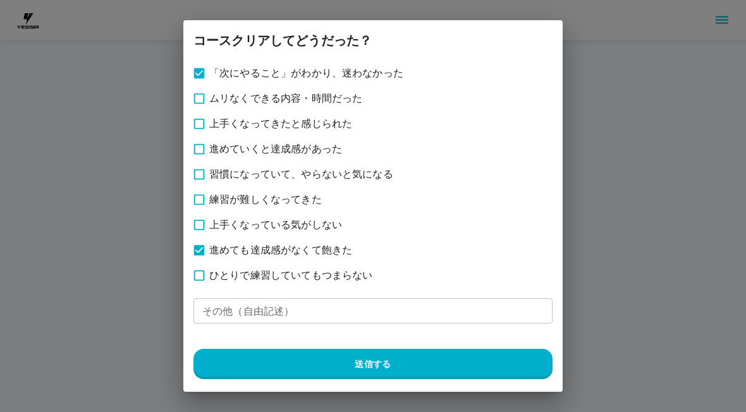 Image resolution: width=746 pixels, height=412 pixels. I want to click on span: 進めても達成感がなくて飽きた, so click(281, 250).